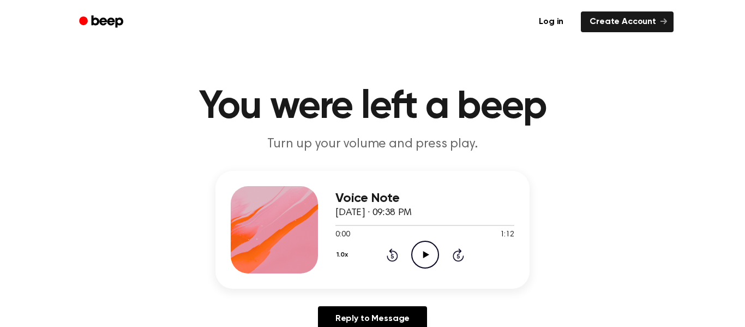 This screenshot has width=745, height=327. Describe the element at coordinates (344, 255) in the screenshot. I see `button: 1.0x` at that location.